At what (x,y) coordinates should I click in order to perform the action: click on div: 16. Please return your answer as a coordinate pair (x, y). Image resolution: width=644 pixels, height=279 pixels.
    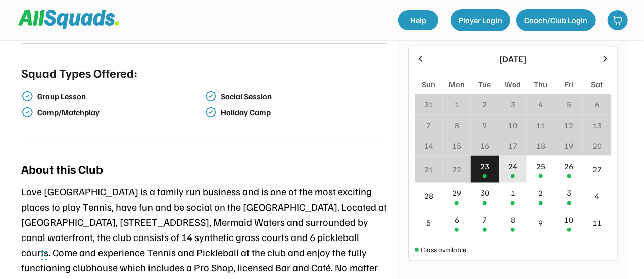
    Looking at the image, I should click on (485, 146).